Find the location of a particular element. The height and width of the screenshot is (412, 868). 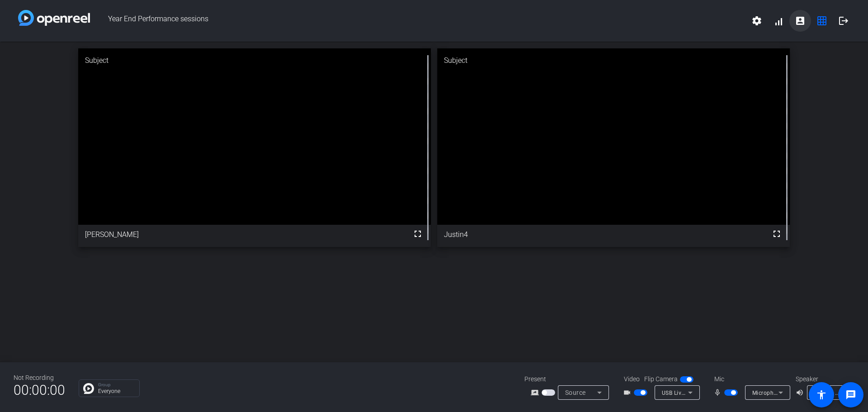

div: Not Recording is located at coordinates (39, 377).